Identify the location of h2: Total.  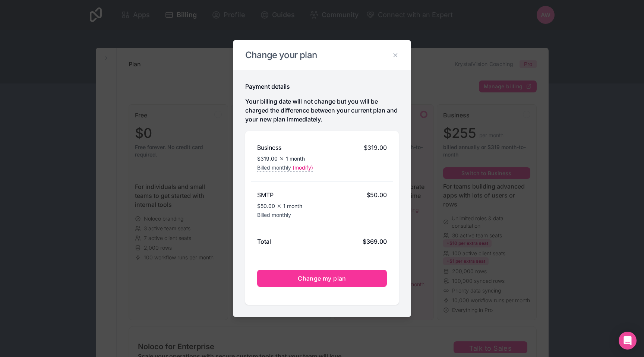
(264, 241).